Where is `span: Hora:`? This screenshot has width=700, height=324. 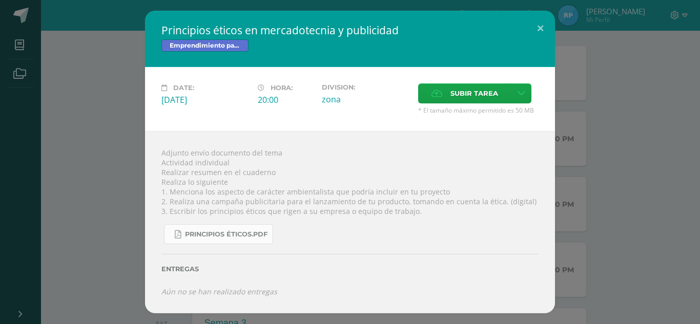
span: Hora: is located at coordinates (281, 88).